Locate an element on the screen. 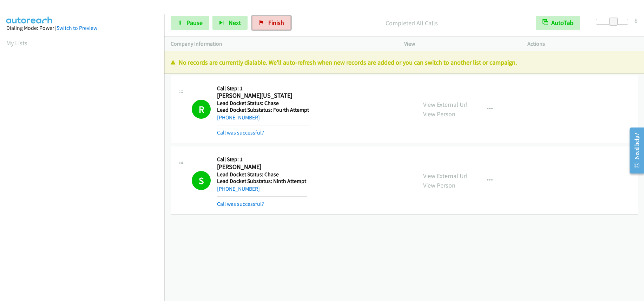  p: Completed All Calls is located at coordinates (411, 23).